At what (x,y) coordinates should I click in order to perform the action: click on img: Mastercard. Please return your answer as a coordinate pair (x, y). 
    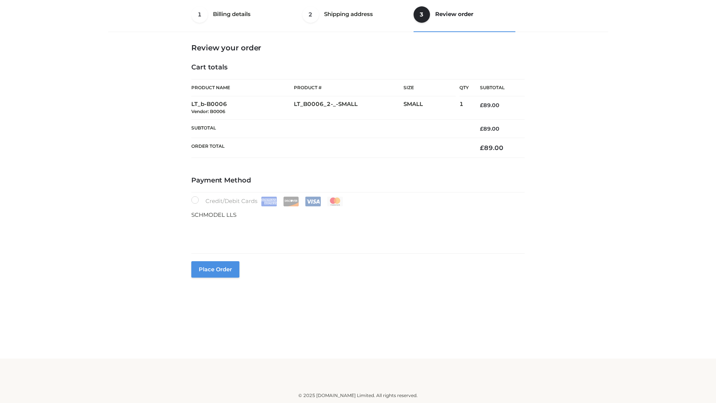
    Looking at the image, I should click on (335, 201).